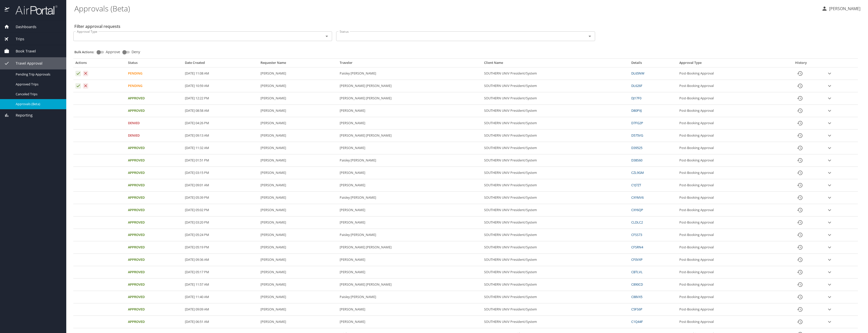 Image resolution: width=868 pixels, height=333 pixels. I want to click on th: Actions, so click(100, 64).